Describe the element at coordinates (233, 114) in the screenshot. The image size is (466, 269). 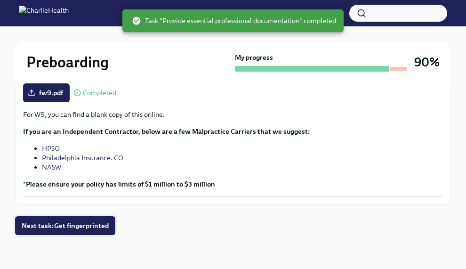
I see `p: For W9, you can find a blank copy of this online.` at that location.